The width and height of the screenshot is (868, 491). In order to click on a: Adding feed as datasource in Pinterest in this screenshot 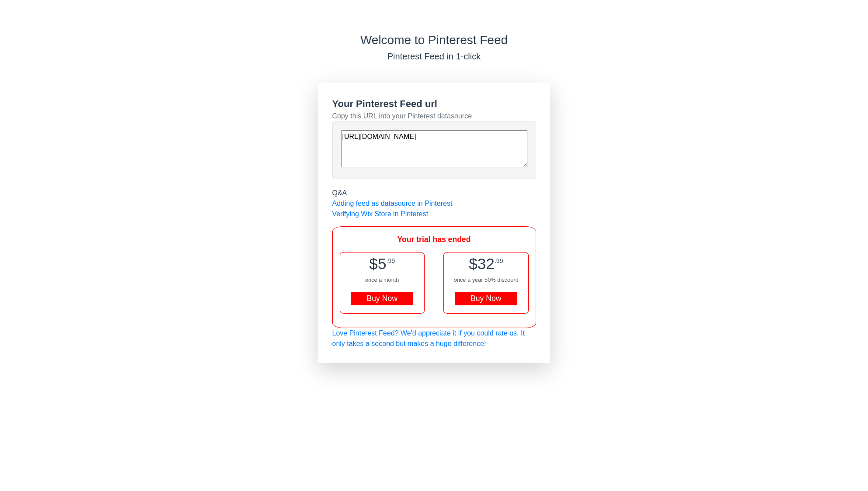, I will do `click(392, 203)`.